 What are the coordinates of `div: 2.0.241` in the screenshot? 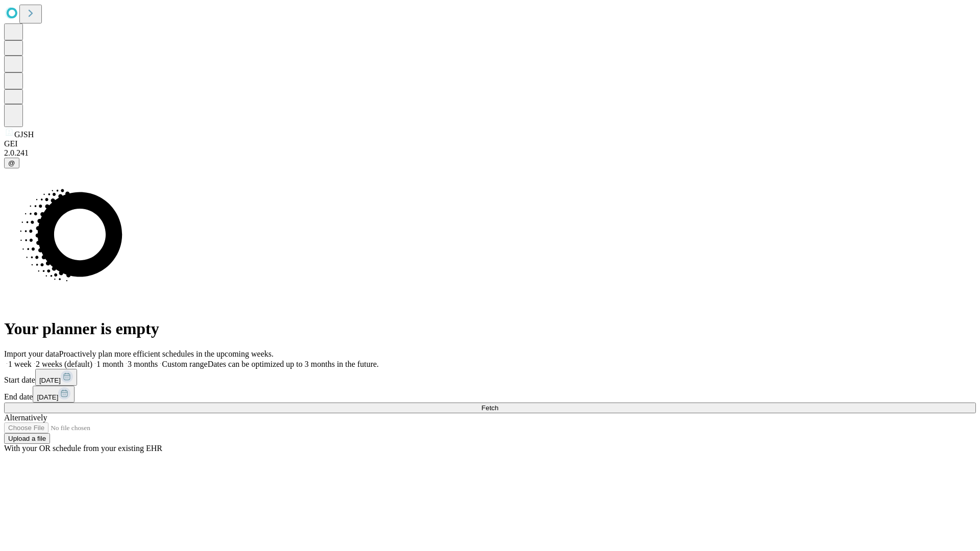 It's located at (490, 154).